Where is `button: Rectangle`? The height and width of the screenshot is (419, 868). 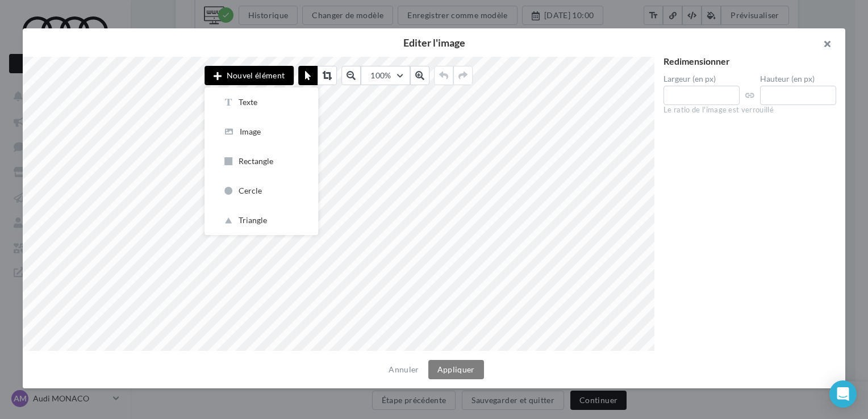 button: Rectangle is located at coordinates (261, 161).